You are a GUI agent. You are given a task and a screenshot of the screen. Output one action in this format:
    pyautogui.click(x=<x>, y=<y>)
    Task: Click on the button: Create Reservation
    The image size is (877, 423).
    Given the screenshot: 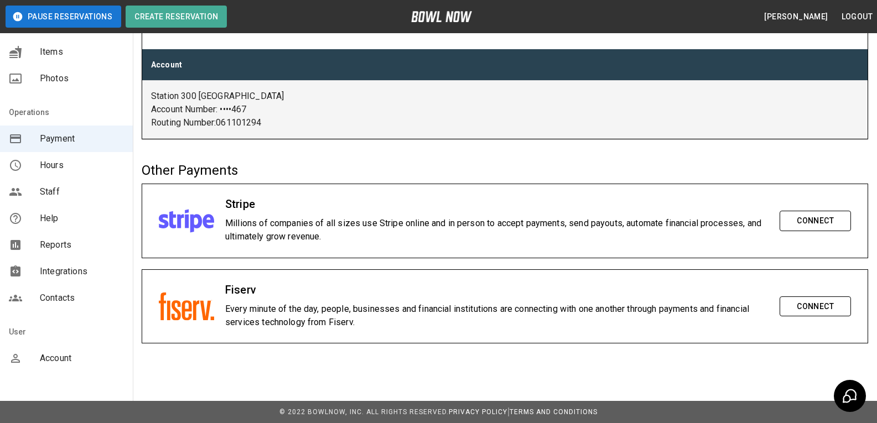 What is the action you would take?
    pyautogui.click(x=176, y=17)
    